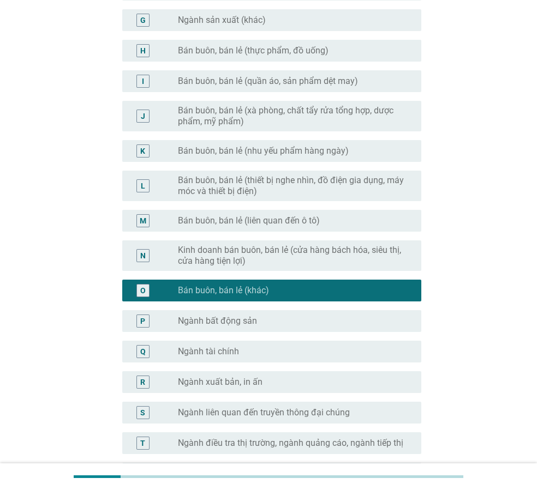  Describe the element at coordinates (142, 151) in the screenshot. I see `div: K` at that location.